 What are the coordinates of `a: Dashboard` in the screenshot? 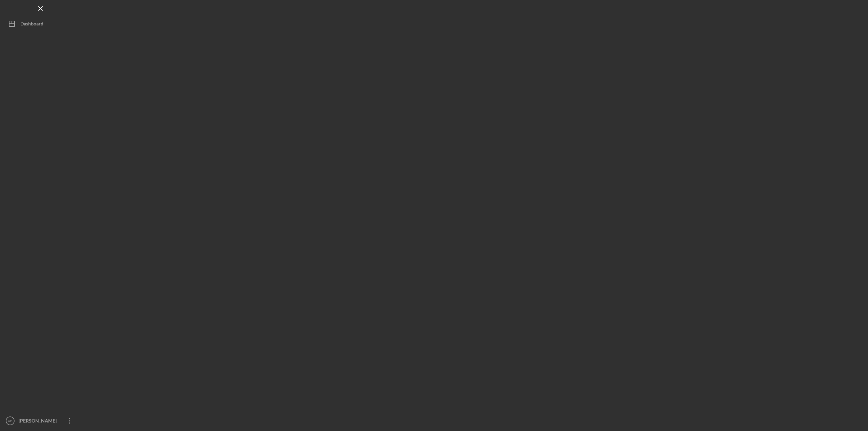 It's located at (40, 23).